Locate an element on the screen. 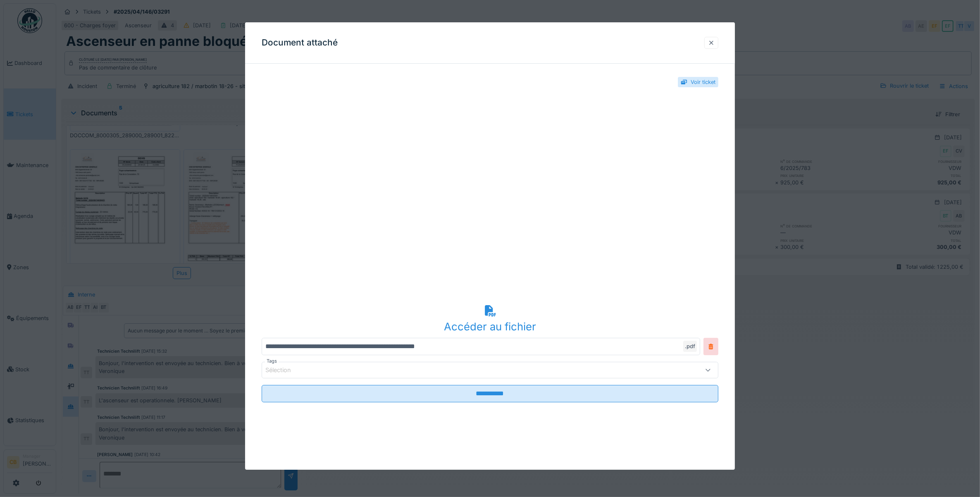 Image resolution: width=980 pixels, height=497 pixels. label: Tags is located at coordinates (271, 361).